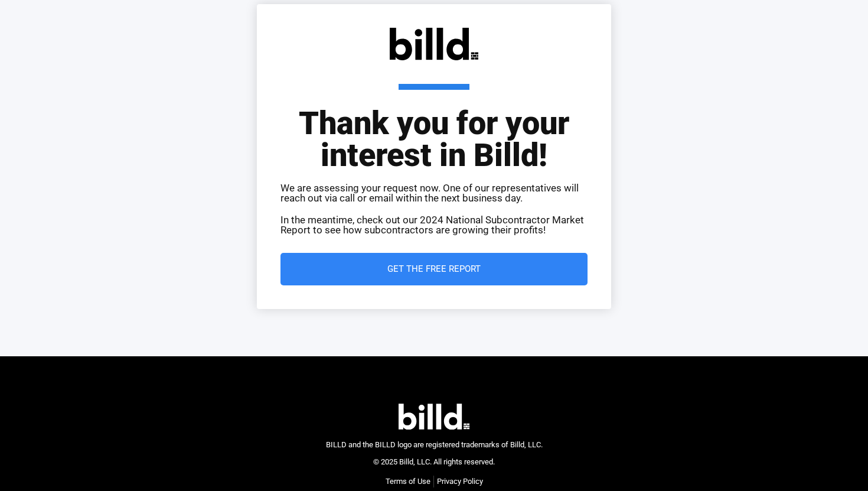 The height and width of the screenshot is (491, 868). I want to click on a: Privacy Policy, so click(460, 482).